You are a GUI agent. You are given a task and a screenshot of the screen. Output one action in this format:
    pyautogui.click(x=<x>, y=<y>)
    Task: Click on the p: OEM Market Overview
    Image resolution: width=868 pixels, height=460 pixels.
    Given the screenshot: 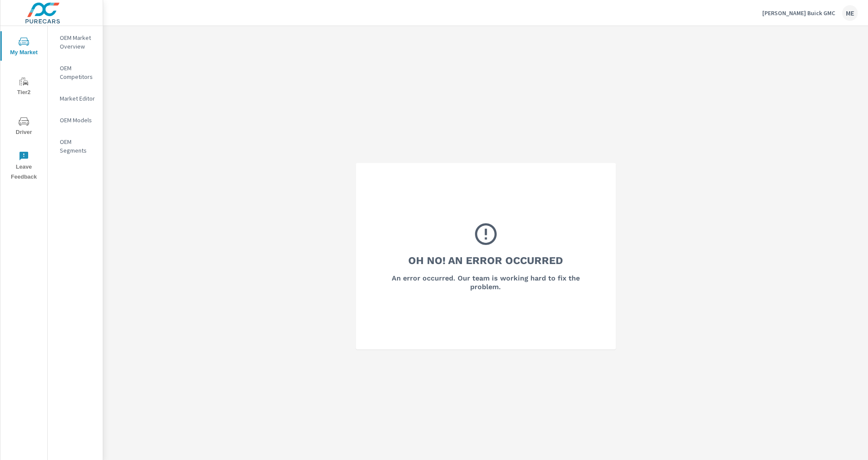 What is the action you would take?
    pyautogui.click(x=78, y=42)
    